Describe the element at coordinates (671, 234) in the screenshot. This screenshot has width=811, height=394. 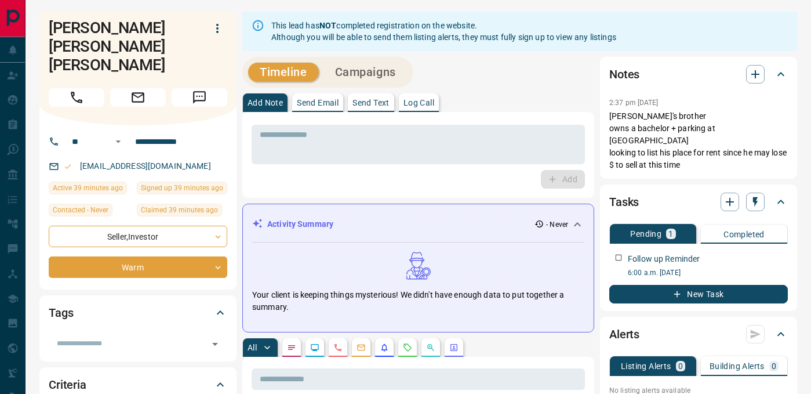
I see `p: 1` at that location.